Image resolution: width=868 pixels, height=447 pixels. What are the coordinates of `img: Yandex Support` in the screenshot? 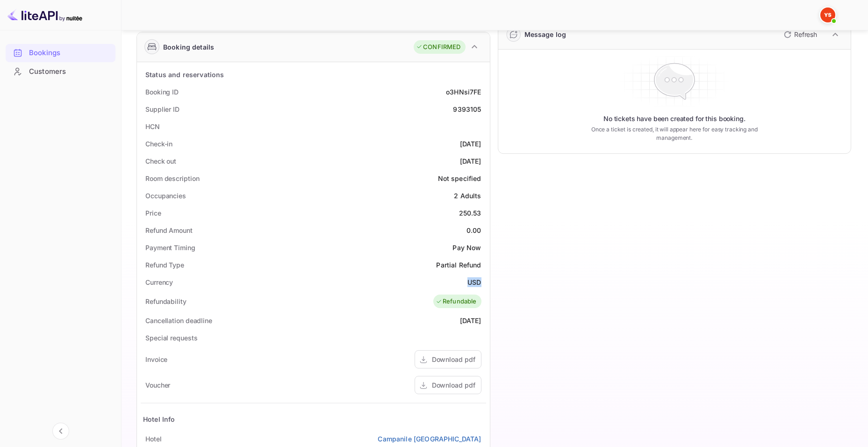 It's located at (827, 15).